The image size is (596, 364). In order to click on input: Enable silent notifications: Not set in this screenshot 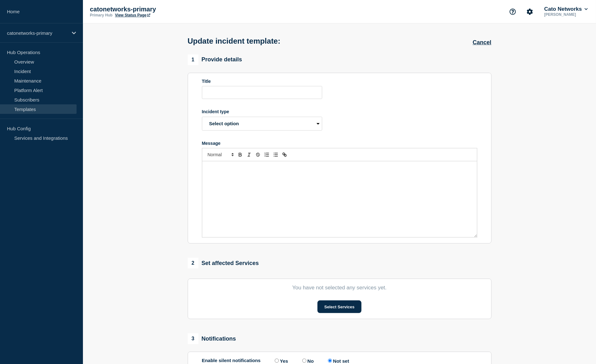, I will do `click(329, 360)`.